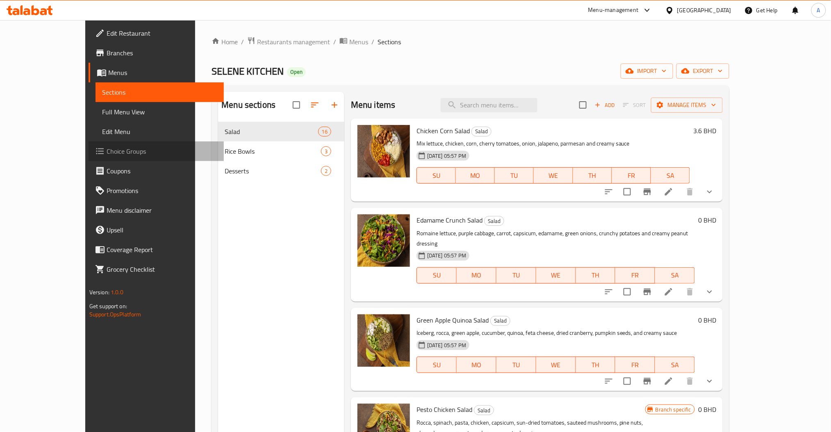 This screenshot has width=831, height=432. What do you see at coordinates (686, 105) in the screenshot?
I see `span: Manage items` at bounding box center [686, 105].